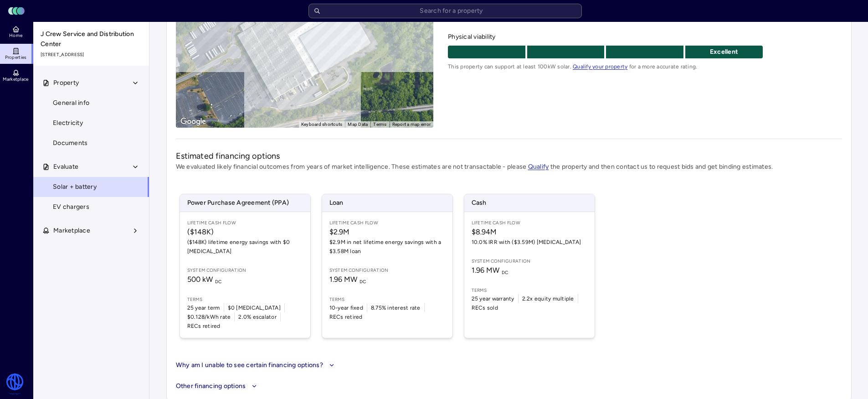 The width and height of the screenshot is (868, 399). Describe the element at coordinates (71, 103) in the screenshot. I see `span: General info` at that location.